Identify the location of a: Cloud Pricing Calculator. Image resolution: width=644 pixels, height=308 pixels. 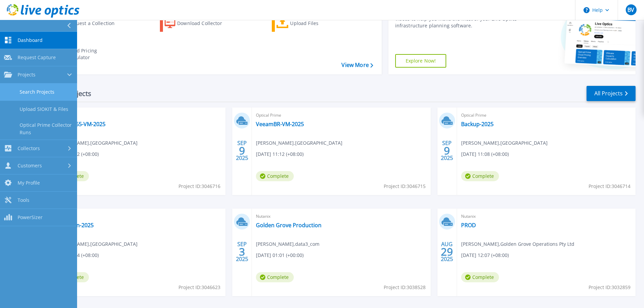
(85, 54).